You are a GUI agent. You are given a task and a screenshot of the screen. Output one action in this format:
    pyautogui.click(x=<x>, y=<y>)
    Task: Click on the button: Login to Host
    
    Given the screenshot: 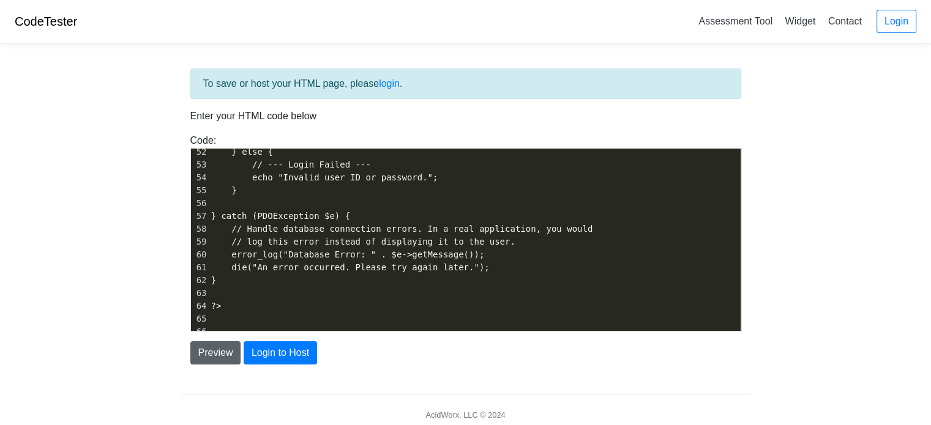 What is the action you would take?
    pyautogui.click(x=280, y=353)
    